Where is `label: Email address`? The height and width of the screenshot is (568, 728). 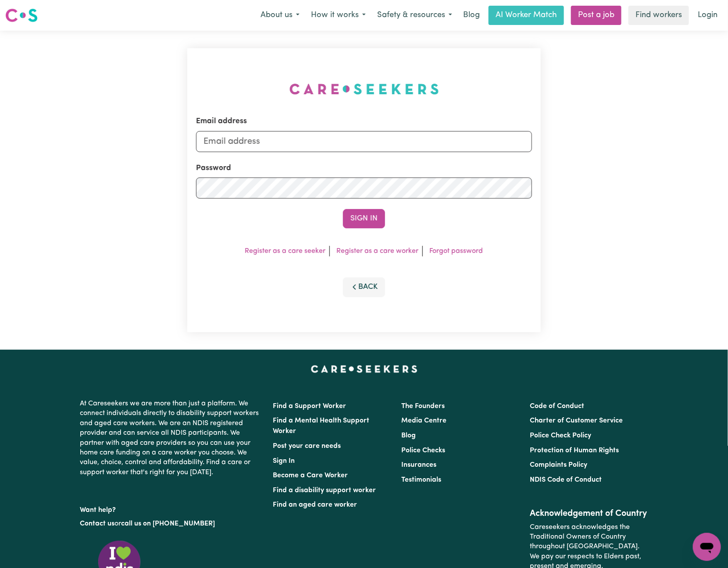
label: Email address is located at coordinates (221, 121).